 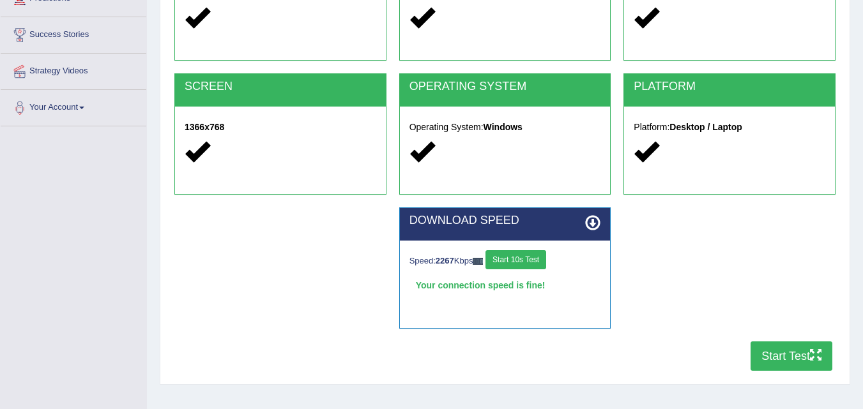 I want to click on button: Start 10s Test, so click(x=515, y=260).